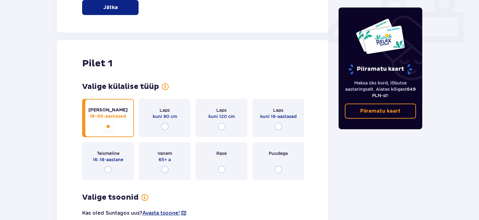  I want to click on font: Kas oled Suntagos uus?, so click(112, 213).